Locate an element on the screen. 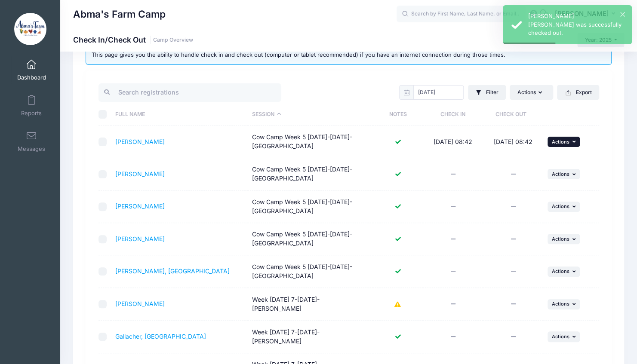 The height and width of the screenshot is (364, 637). input: mm/dd/yyyy is located at coordinates (438, 93).